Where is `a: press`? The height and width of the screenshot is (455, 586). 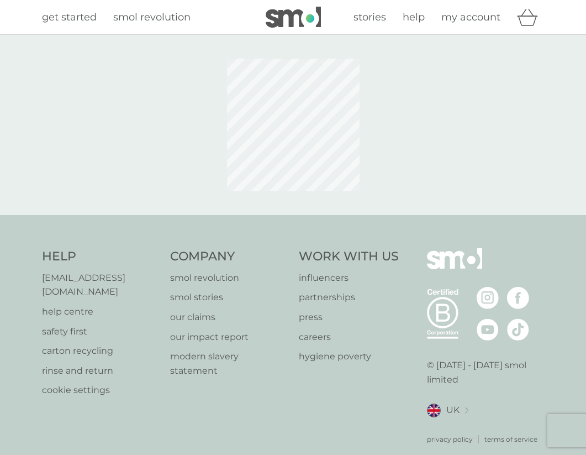
a: press is located at coordinates (349, 317).